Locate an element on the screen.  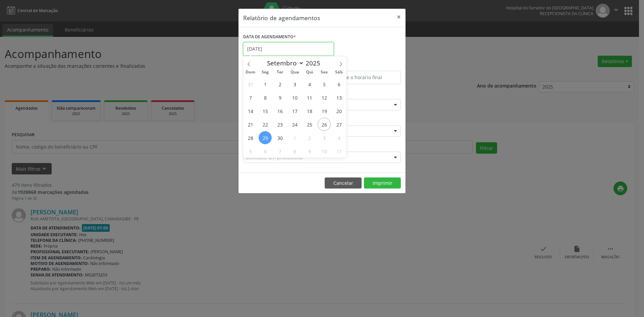
span: Setembro 3, 2025 is located at coordinates (295, 84).